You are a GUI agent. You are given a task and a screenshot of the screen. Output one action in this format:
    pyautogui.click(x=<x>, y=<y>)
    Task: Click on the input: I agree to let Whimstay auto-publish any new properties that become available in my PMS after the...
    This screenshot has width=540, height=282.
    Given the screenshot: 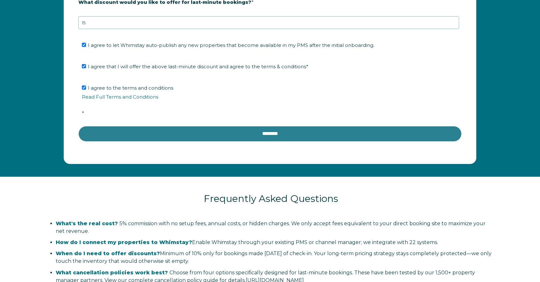 What is the action you would take?
    pyautogui.click(x=84, y=45)
    